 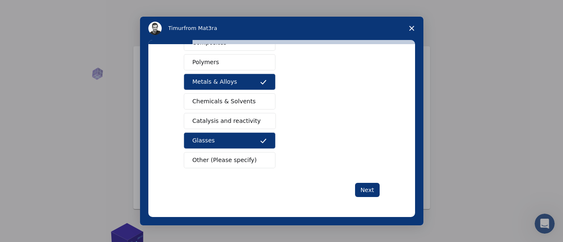 What do you see at coordinates (230, 101) in the screenshot?
I see `button: Chemicals & Solvents` at bounding box center [230, 101].